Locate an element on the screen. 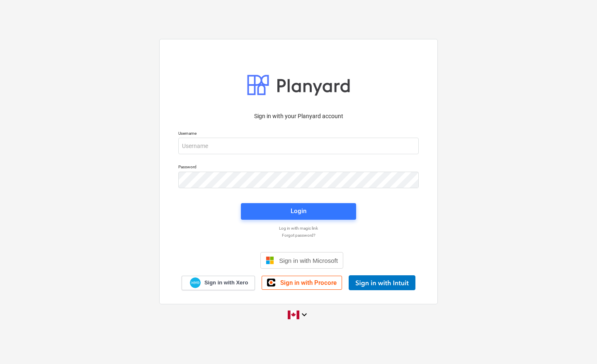 Image resolution: width=597 pixels, height=364 pixels. span: Sign in with Procore is located at coordinates (309, 283).